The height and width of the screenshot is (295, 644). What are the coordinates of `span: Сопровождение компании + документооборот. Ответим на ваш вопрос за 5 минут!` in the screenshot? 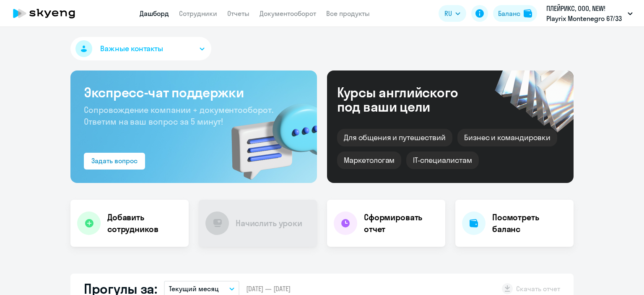 It's located at (179, 115).